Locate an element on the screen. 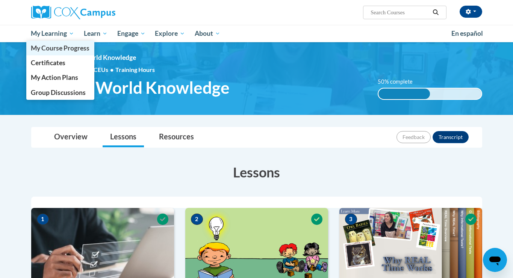  a: Learn is located at coordinates (96, 33).